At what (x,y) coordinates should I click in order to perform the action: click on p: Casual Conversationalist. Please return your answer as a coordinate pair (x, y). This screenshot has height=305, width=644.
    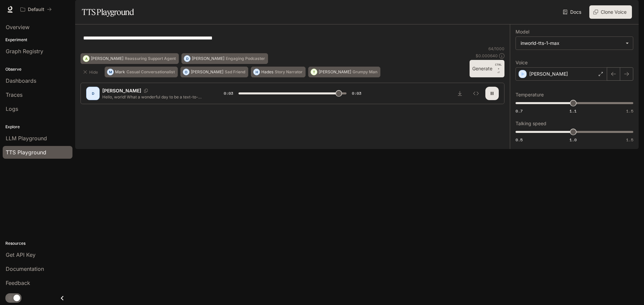
    Looking at the image, I should click on (151, 72).